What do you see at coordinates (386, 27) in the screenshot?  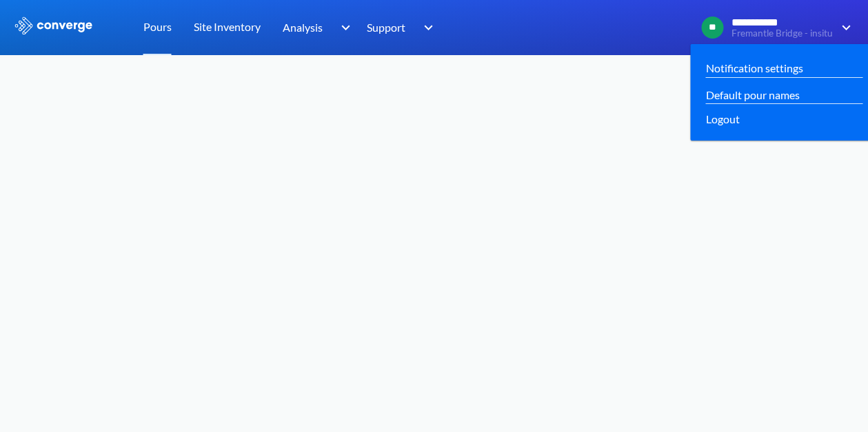 I see `span: Support` at bounding box center [386, 27].